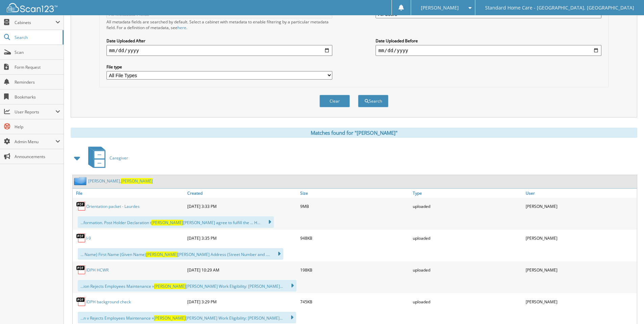 This screenshot has width=644, height=324. What do you see at coordinates (355, 193) in the screenshot?
I see `a: Size` at bounding box center [355, 193].